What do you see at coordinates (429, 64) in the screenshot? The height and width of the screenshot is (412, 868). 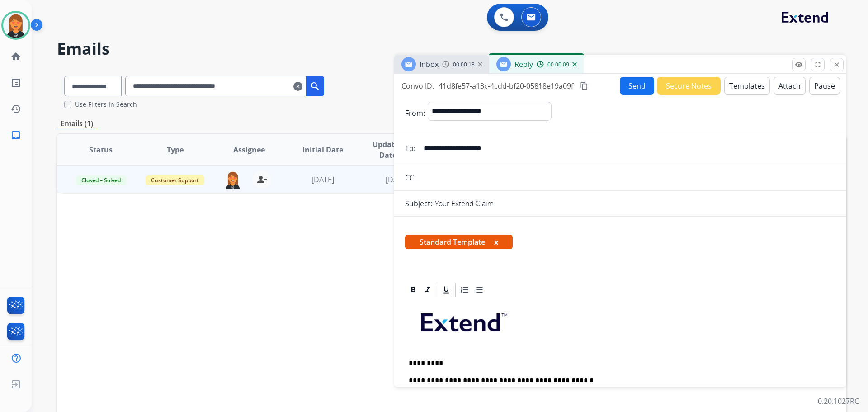 I see `span: Inbox` at bounding box center [429, 64].